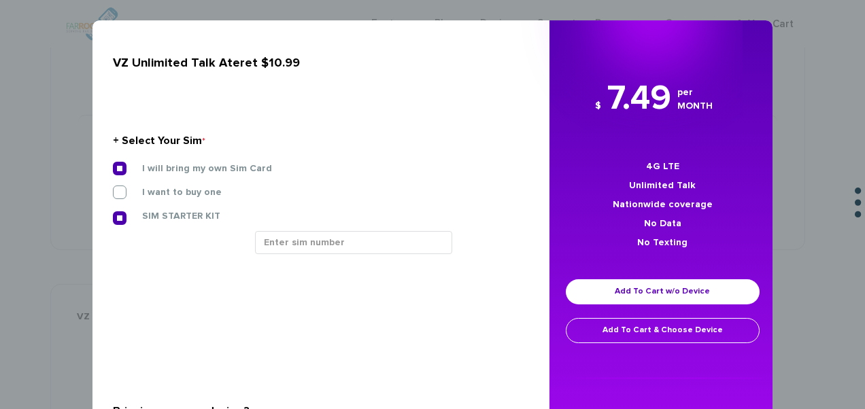  Describe the element at coordinates (662, 330) in the screenshot. I see `a: Add To Cart & Choose Device` at that location.